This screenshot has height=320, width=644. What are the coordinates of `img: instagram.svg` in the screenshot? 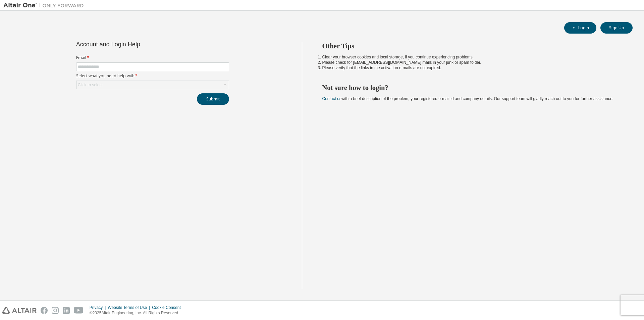 It's located at (55, 310).